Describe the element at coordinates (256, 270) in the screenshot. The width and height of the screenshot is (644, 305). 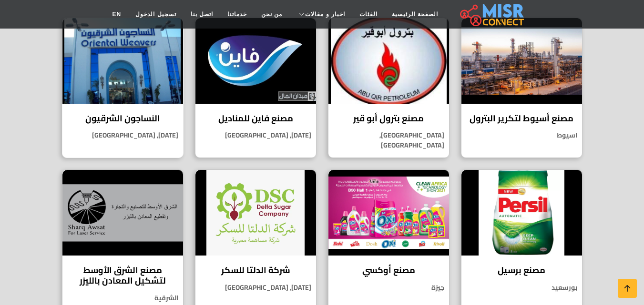
I see `h4: شركة الدلتا للسكر` at that location.